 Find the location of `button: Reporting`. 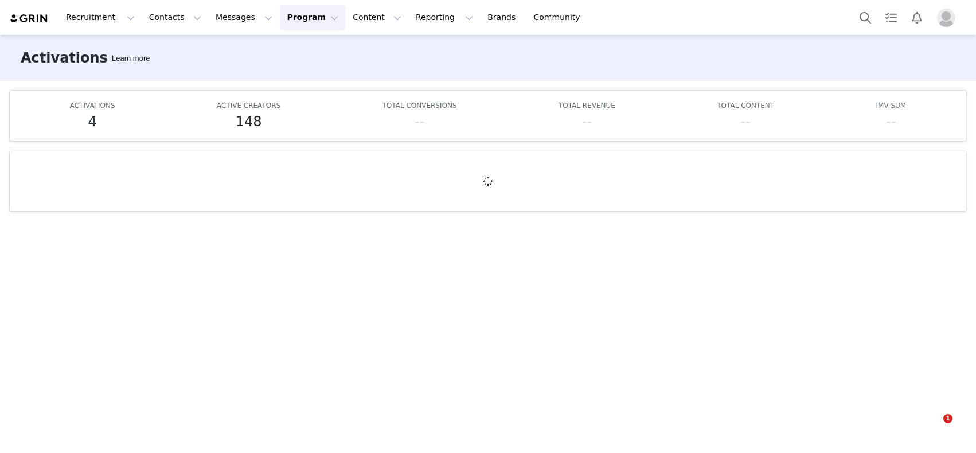

button: Reporting is located at coordinates (444, 17).